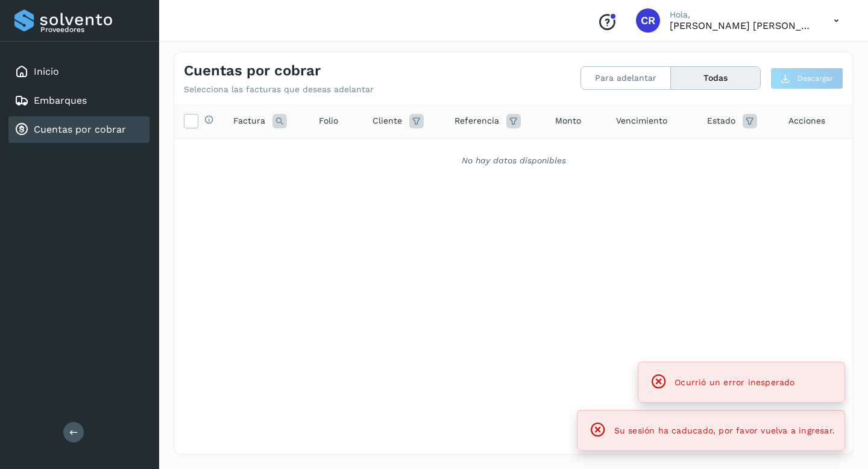 This screenshot has height=469, width=868. What do you see at coordinates (92, 29) in the screenshot?
I see `p: Proveedores` at bounding box center [92, 29].